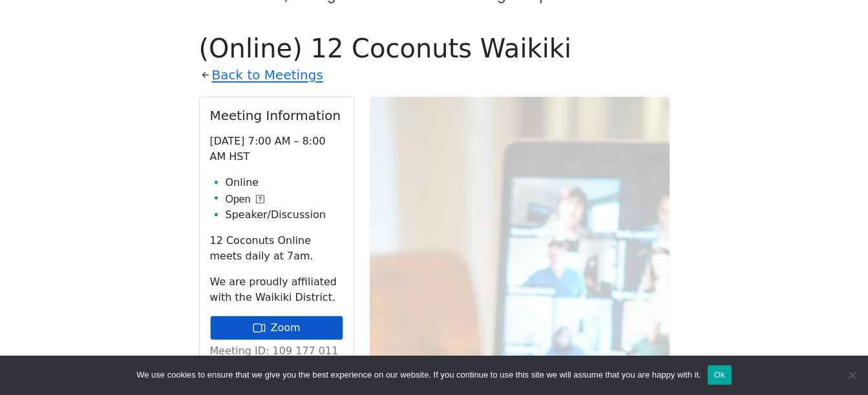 This screenshot has width=868, height=395. Describe the element at coordinates (238, 199) in the screenshot. I see `span: Open` at that location.